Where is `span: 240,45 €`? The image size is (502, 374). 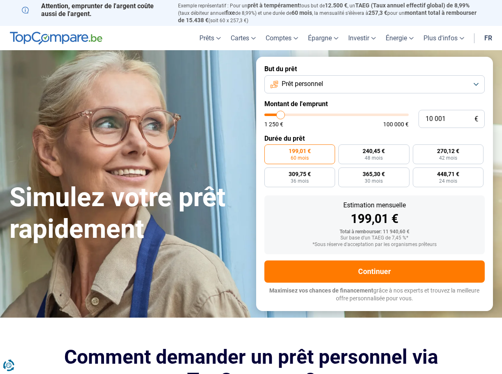
span: 240,45 € is located at coordinates (374, 151).